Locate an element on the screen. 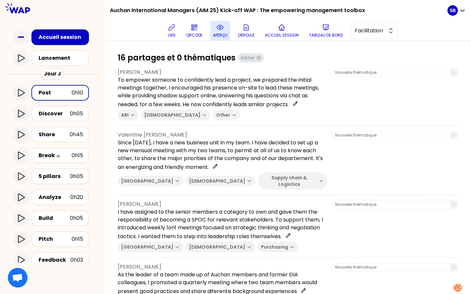  p: aperçu is located at coordinates (220, 35).